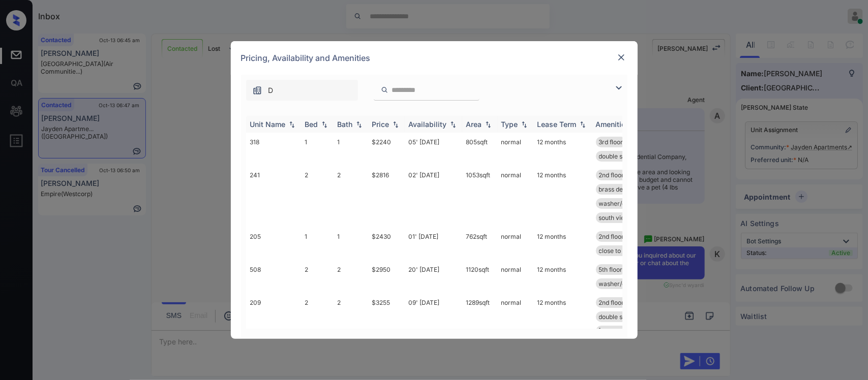 The height and width of the screenshot is (380, 868). Describe the element at coordinates (274, 149) in the screenshot. I see `td: 318` at that location.